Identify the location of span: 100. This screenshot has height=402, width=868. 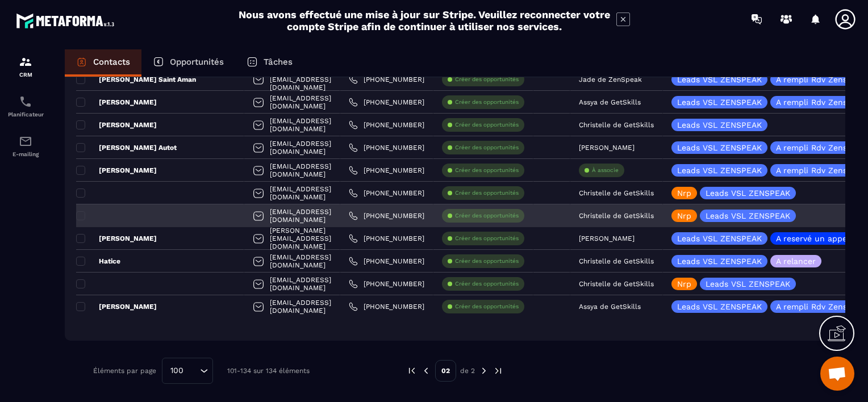
(177, 371).